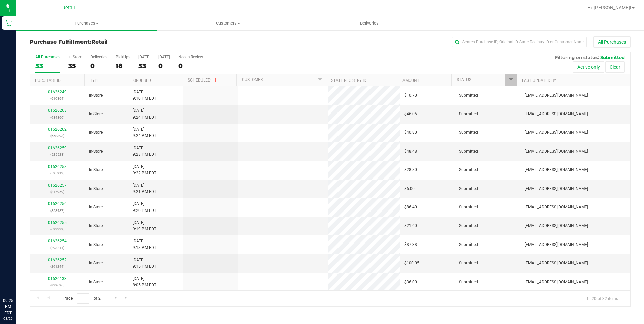 The image size is (644, 324). Describe the element at coordinates (252, 80) in the screenshot. I see `a: Customer` at that location.